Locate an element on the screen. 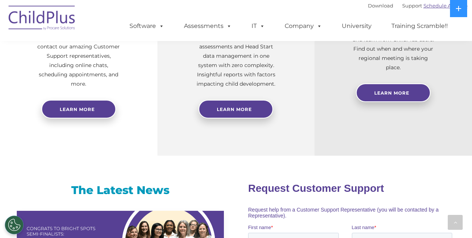 The width and height of the screenshot is (472, 238). a: Assessments is located at coordinates (208, 26).